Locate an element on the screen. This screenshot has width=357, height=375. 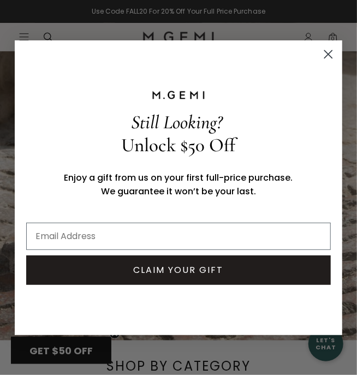
span: Still Looking? is located at coordinates (177, 122).